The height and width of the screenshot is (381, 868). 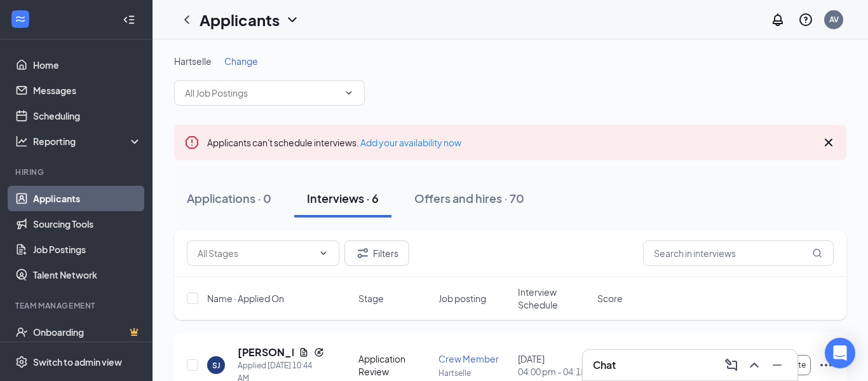 I want to click on p: Hartselle, so click(x=474, y=373).